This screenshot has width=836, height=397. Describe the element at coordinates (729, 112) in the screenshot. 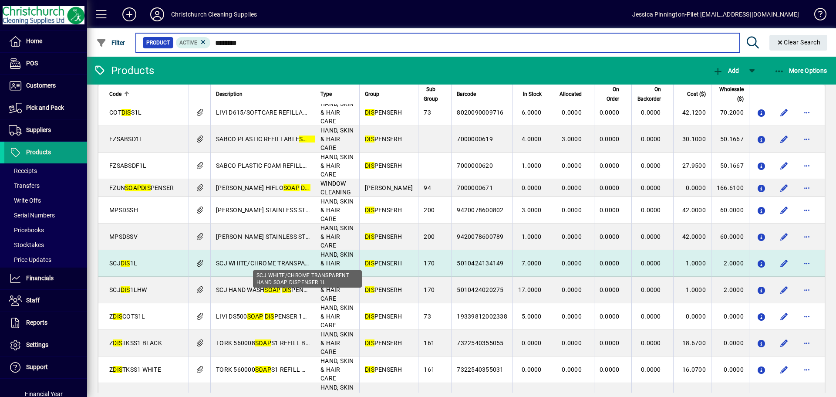

I see `td: 70.2000` at that location.